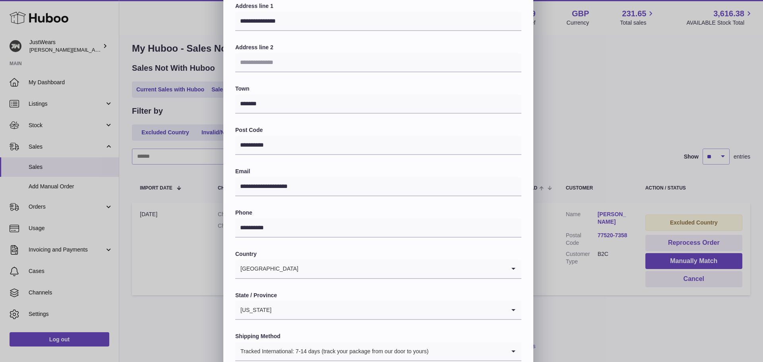  Describe the element at coordinates (332, 352) in the screenshot. I see `span: Tracked International: 7-14 days (track your package from our door to yours)` at that location.